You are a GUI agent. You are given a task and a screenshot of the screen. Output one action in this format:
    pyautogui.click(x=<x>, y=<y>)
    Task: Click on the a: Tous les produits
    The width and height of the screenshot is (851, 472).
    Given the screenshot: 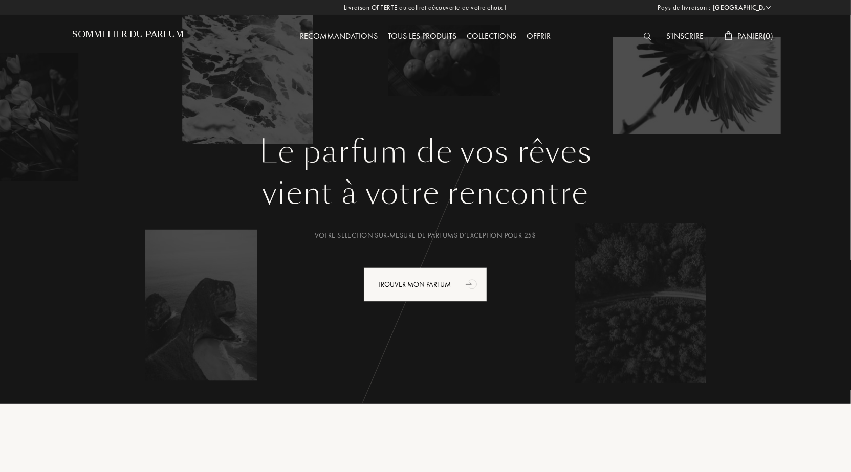 What is the action you would take?
    pyautogui.click(x=422, y=36)
    